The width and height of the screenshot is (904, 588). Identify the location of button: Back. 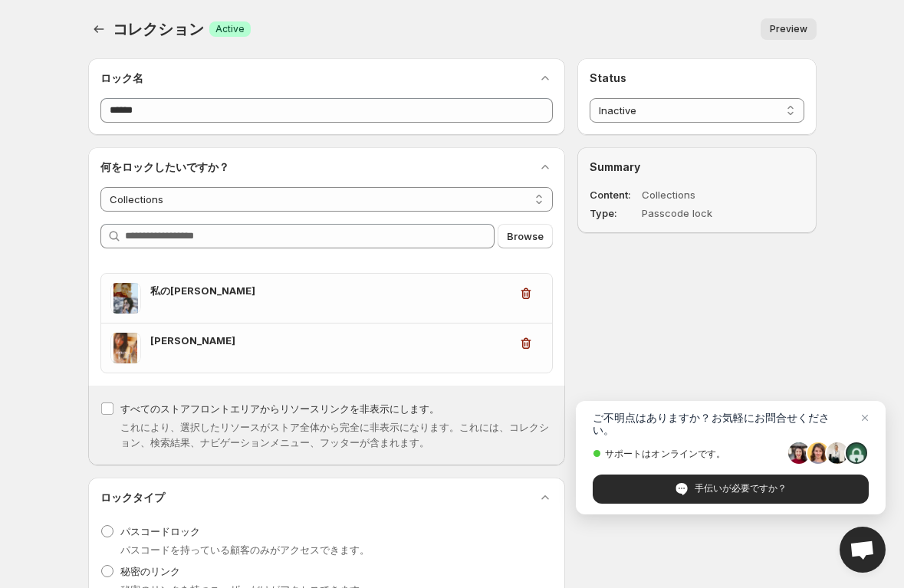
(99, 29).